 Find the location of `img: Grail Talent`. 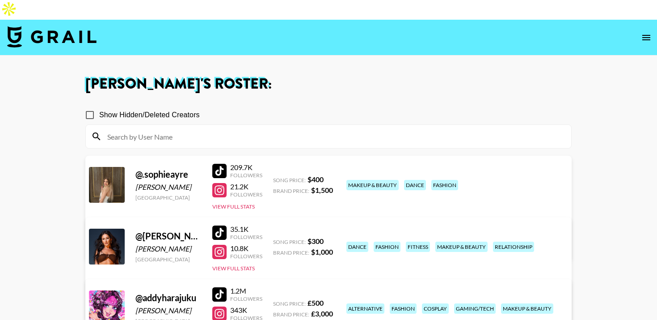

img: Grail Talent is located at coordinates (52, 37).